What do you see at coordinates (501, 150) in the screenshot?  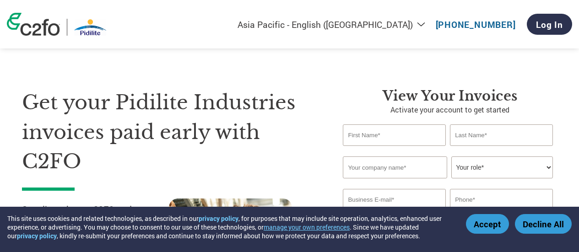 I see `div: Invalid last name or last name is too long` at bounding box center [501, 150].